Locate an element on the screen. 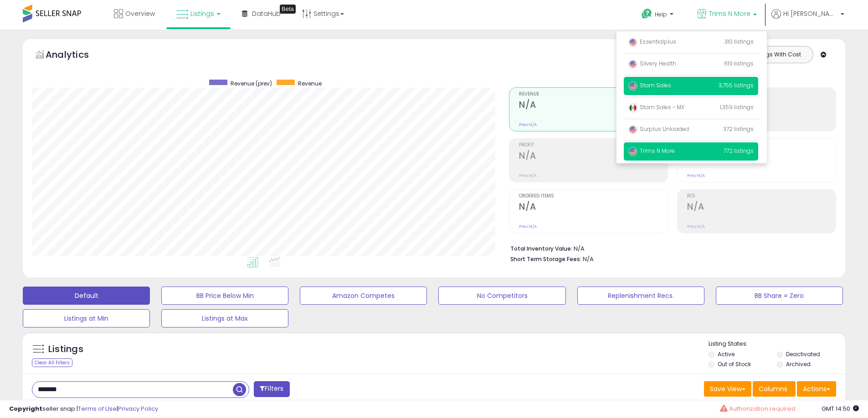 Image resolution: width=868 pixels, height=418 pixels. button: Columns is located at coordinates (774, 389).